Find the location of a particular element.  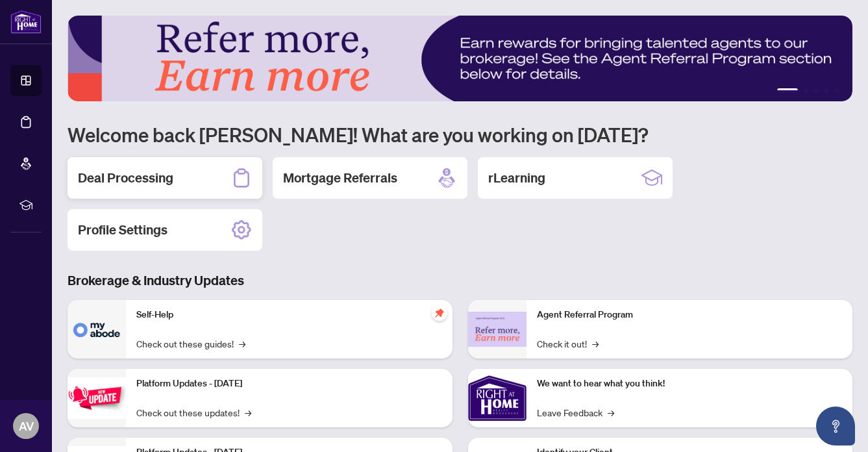

a: Check out these guides!→ is located at coordinates (191, 344).